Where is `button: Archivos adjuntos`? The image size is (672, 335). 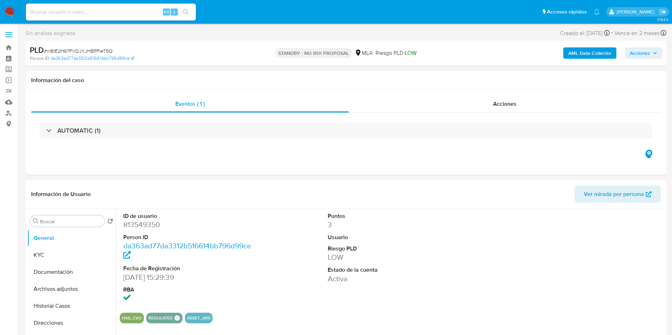
button: Archivos adjuntos is located at coordinates (72, 289).